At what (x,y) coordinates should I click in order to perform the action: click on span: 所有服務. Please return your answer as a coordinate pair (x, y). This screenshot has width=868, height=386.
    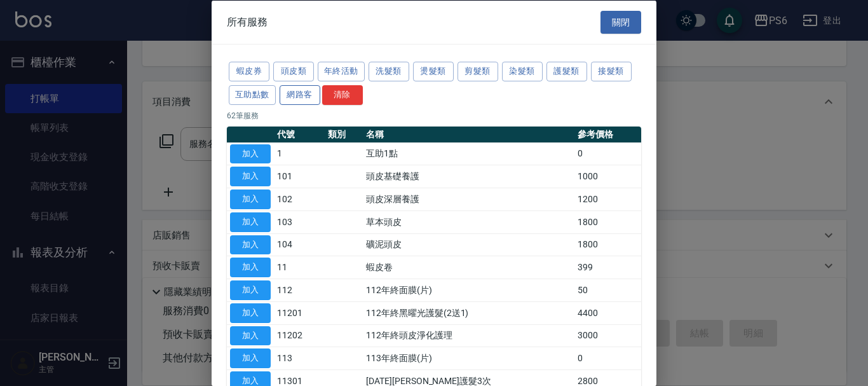
    Looking at the image, I should click on (247, 21).